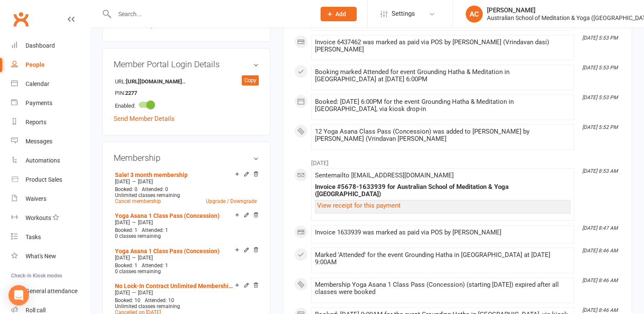  What do you see at coordinates (128, 301) in the screenshot?
I see `span: Booked: 10` at bounding box center [128, 301].